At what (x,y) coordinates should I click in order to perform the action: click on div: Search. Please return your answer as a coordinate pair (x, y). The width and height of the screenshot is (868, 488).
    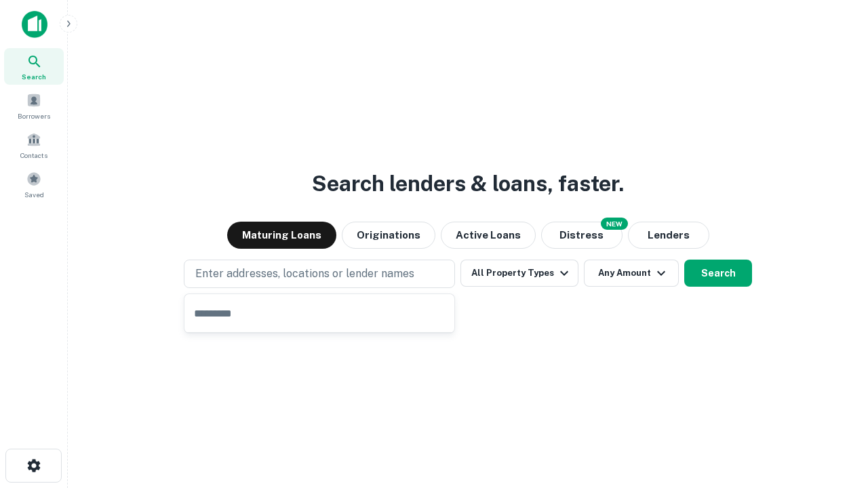
    Looking at the image, I should click on (34, 67).